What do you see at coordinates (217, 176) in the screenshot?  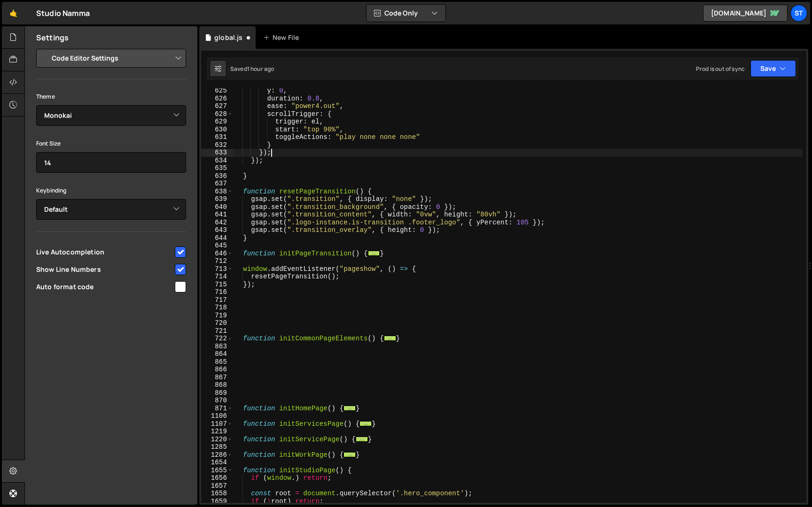 I see `div: 636` at bounding box center [217, 176].